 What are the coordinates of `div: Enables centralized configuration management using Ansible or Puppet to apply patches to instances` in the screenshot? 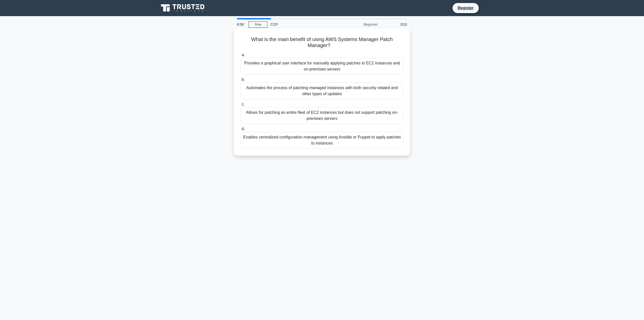 It's located at (322, 140).